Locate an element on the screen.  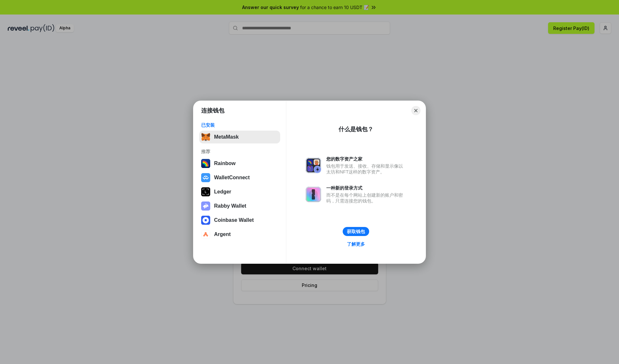
button: 获取钱包 is located at coordinates (356, 231).